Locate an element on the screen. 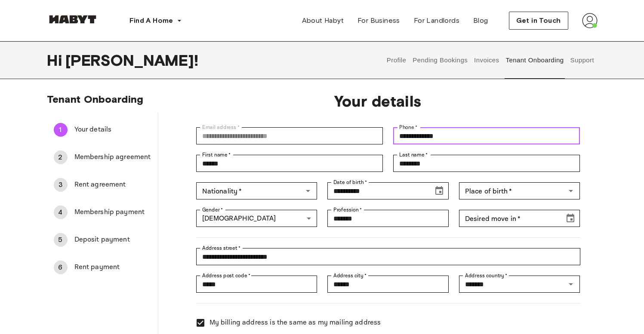 The width and height of the screenshot is (644, 334). label: Profession is located at coordinates (348, 209).